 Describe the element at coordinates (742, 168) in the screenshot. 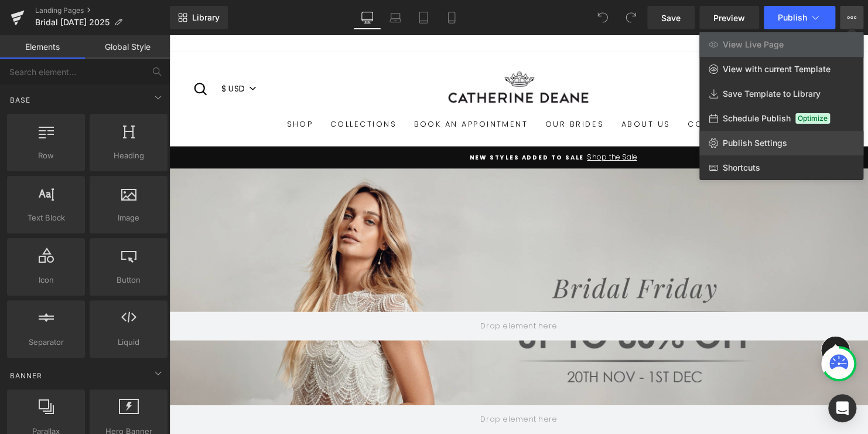

I see `span: Shortcuts` at that location.